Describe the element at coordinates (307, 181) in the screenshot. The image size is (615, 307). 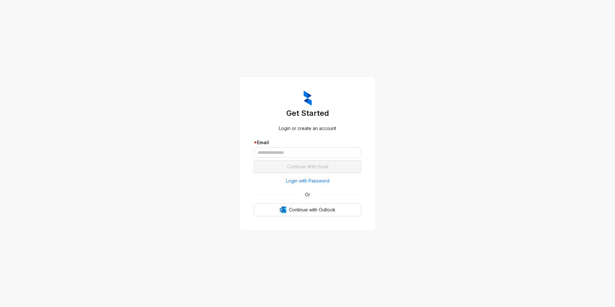
I see `button: Login with Password` at that location.